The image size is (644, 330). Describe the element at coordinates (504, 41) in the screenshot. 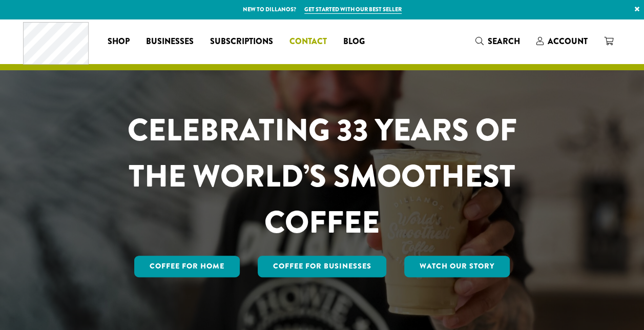

I see `span: Search` at that location.